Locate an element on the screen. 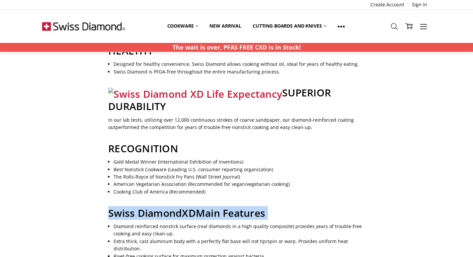 The height and width of the screenshot is (257, 473). img: Swiss Diamond XD Life Expectancy is located at coordinates (195, 94).